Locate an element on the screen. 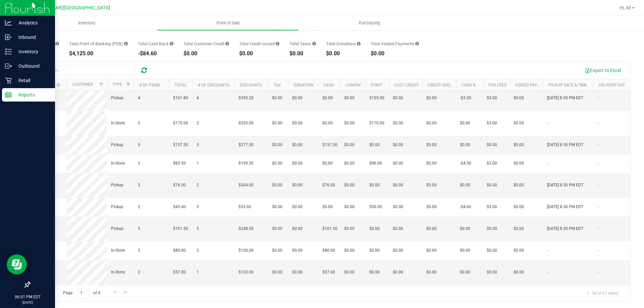  span: $90.00 is located at coordinates (376, 163).